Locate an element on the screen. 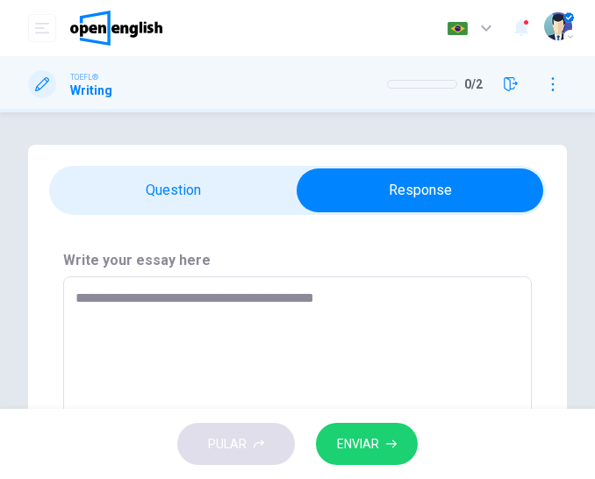  button: Profile picture is located at coordinates (558, 26).